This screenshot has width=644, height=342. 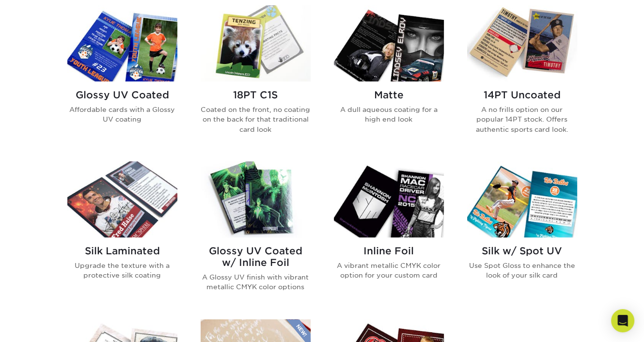 I want to click on img: Silk Laminated Trading Cards, so click(x=122, y=199).